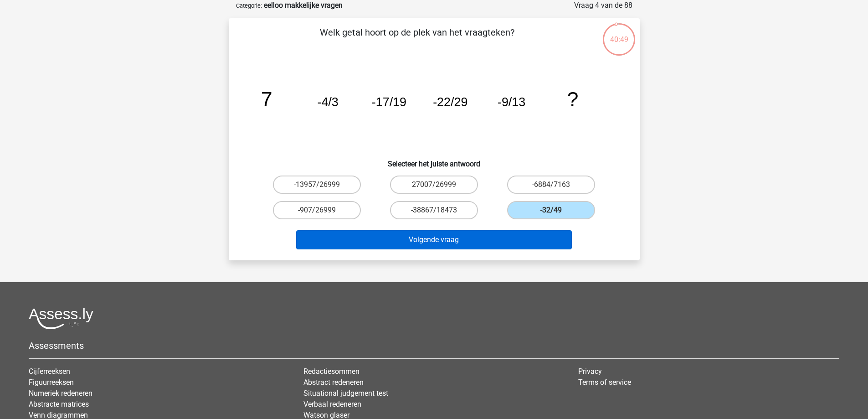  I want to click on div: 40:49, so click(619, 34).